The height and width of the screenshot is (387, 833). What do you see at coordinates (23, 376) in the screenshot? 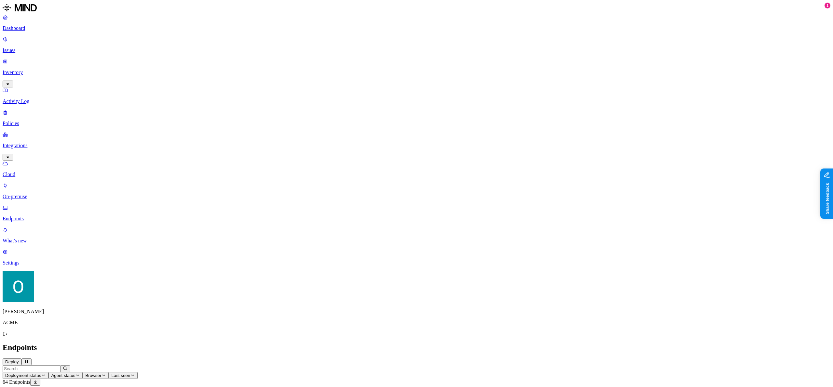
I see `span: Deployment status` at bounding box center [23, 376].